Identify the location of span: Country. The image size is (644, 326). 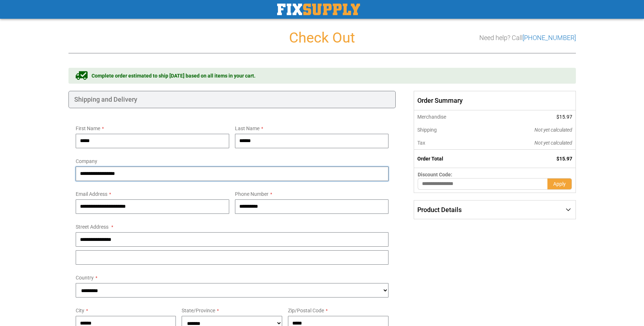
(85, 278).